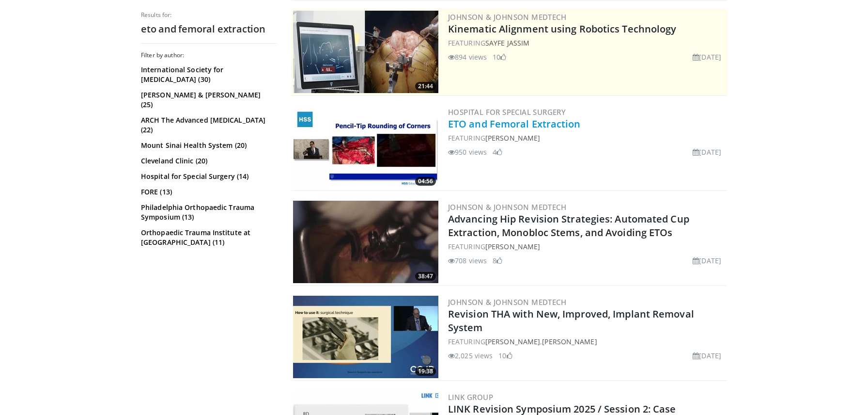  What do you see at coordinates (366, 147) in the screenshot?
I see `a: 04:56` at bounding box center [366, 147].